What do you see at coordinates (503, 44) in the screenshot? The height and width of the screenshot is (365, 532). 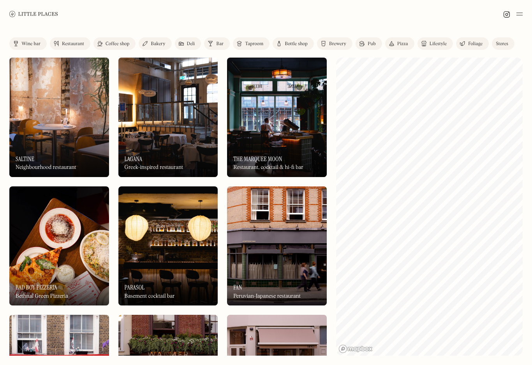 I see `a: Stores` at bounding box center [503, 44].